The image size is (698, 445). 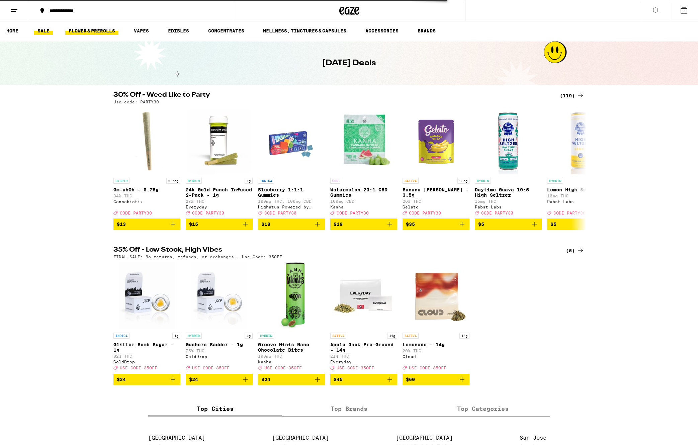 I want to click on div: tabs, so click(x=349, y=409).